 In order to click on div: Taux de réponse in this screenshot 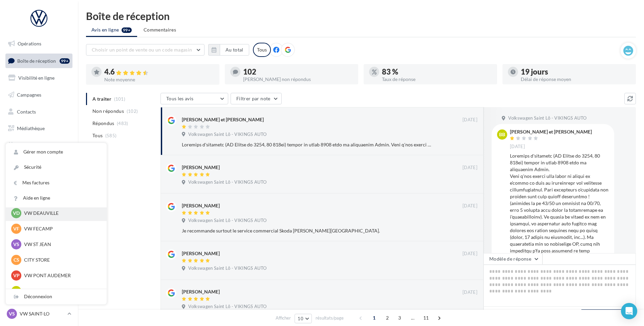, I will do `click(437, 79)`.